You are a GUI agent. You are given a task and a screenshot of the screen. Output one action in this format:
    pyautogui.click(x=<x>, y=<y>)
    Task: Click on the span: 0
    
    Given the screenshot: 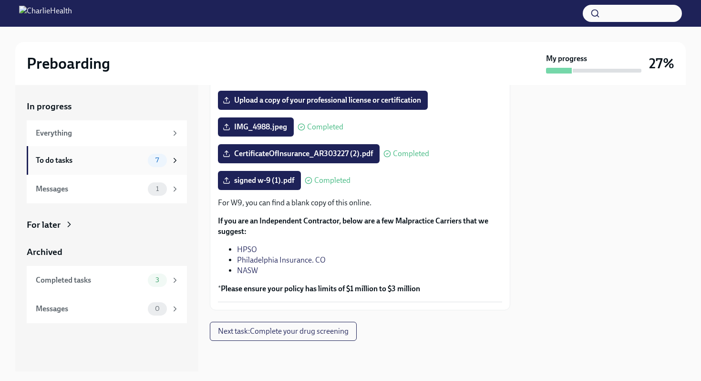 What is the action you would take?
    pyautogui.click(x=157, y=308)
    